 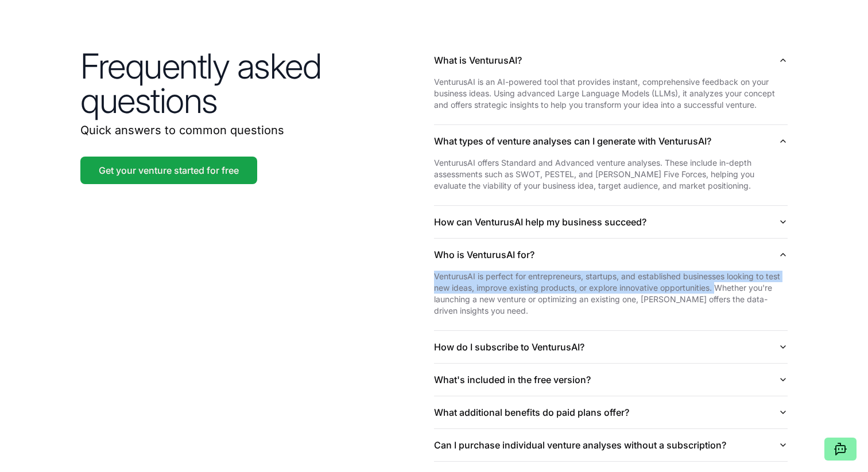 I want to click on p: VenturusAI is an AI-powered tool that provides instant, comprehensive feedback on your business i..., so click(x=611, y=94).